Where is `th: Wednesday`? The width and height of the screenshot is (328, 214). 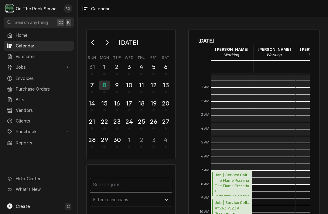 th: Wednesday is located at coordinates (129, 57).